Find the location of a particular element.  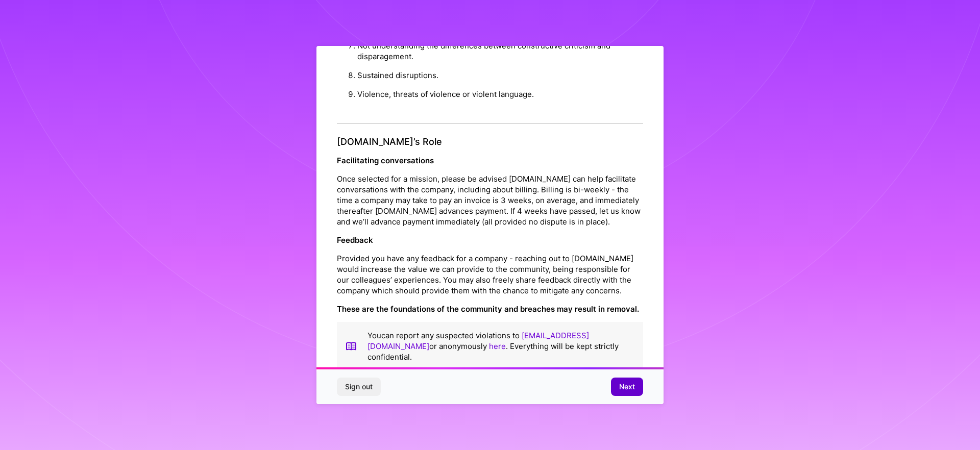

button: Sign out is located at coordinates (359, 387).